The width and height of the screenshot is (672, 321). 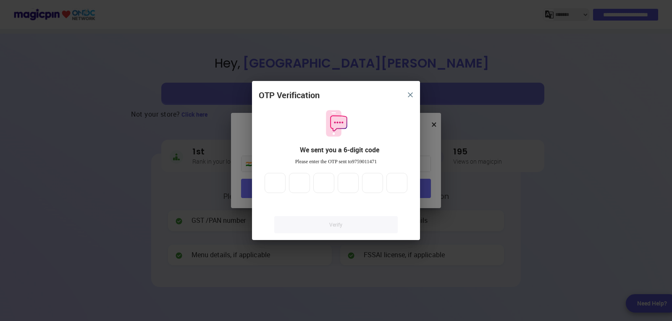 What do you see at coordinates (336, 162) in the screenshot?
I see `div: Please enter the OTP sent to 9759011471` at bounding box center [336, 162].